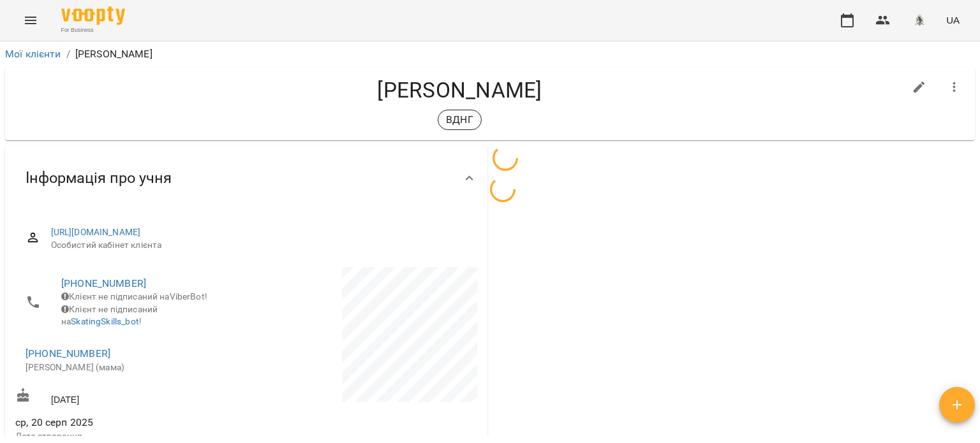 The width and height of the screenshot is (980, 443). What do you see at coordinates (93, 30) in the screenshot?
I see `span: For Business` at bounding box center [93, 30].